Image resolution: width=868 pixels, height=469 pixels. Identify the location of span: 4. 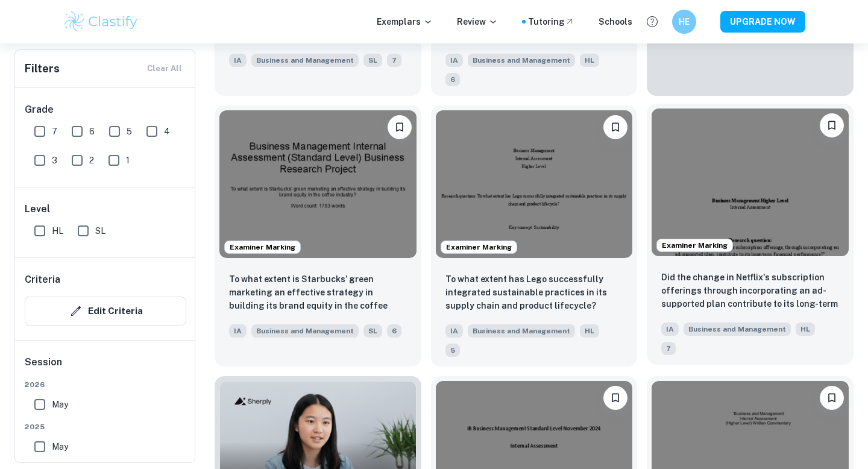
(167, 131).